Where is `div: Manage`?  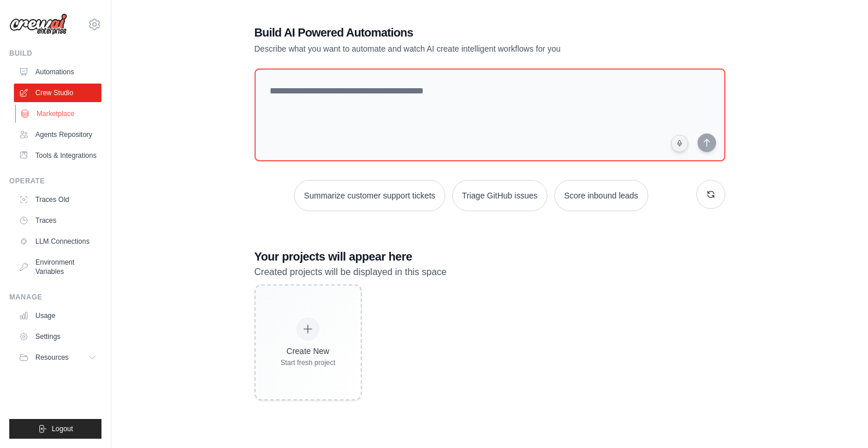
div: Manage is located at coordinates (55, 297).